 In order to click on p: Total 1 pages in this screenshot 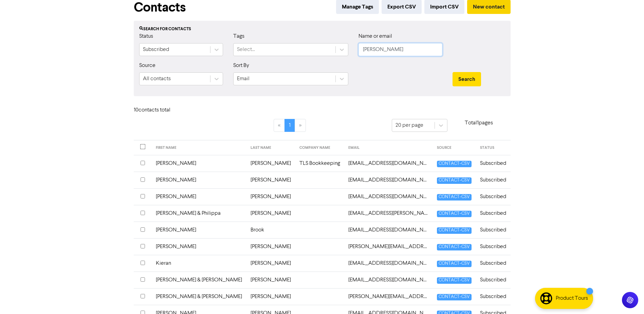, I will do `click(479, 123)`.